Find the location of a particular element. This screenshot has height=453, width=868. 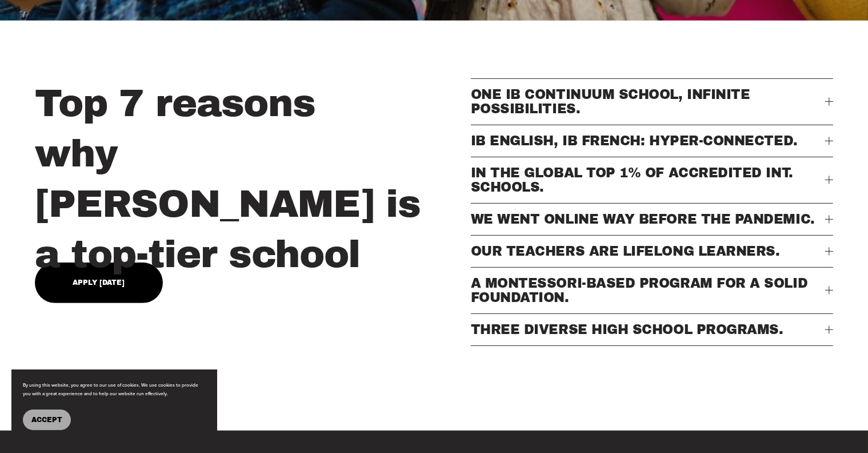

span: IB ENGLISH, IB FRENCH: HYPER-CONNECTED. is located at coordinates (648, 140).